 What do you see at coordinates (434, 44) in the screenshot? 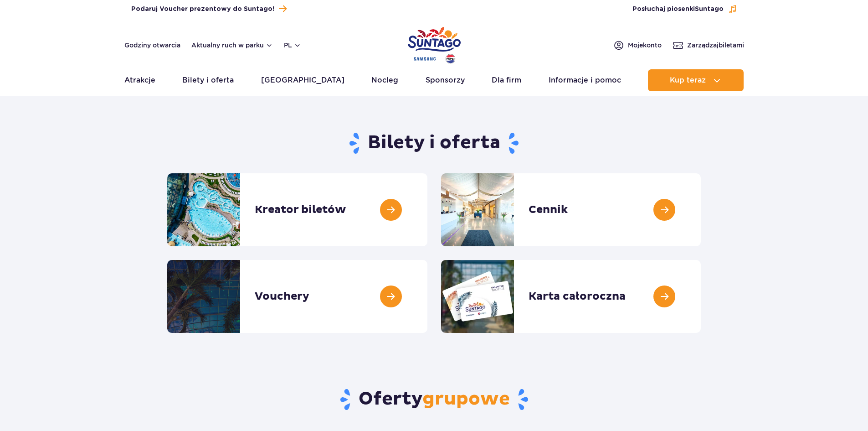
I see `a: Park of Poland` at bounding box center [434, 44].